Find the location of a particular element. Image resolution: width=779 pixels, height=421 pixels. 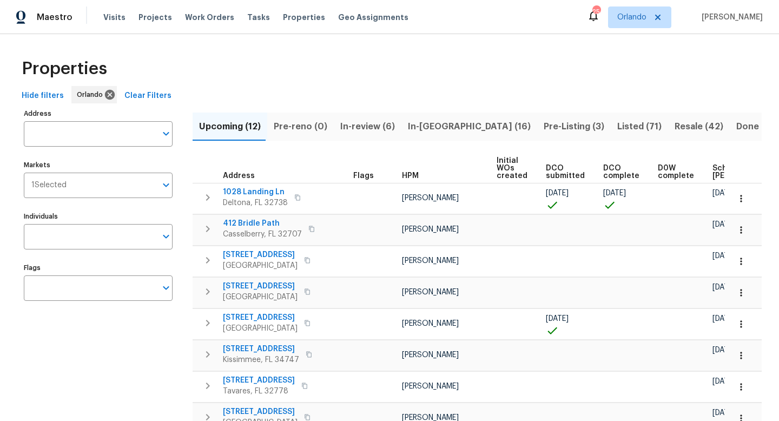

span: Upcoming (12) is located at coordinates (230, 127).